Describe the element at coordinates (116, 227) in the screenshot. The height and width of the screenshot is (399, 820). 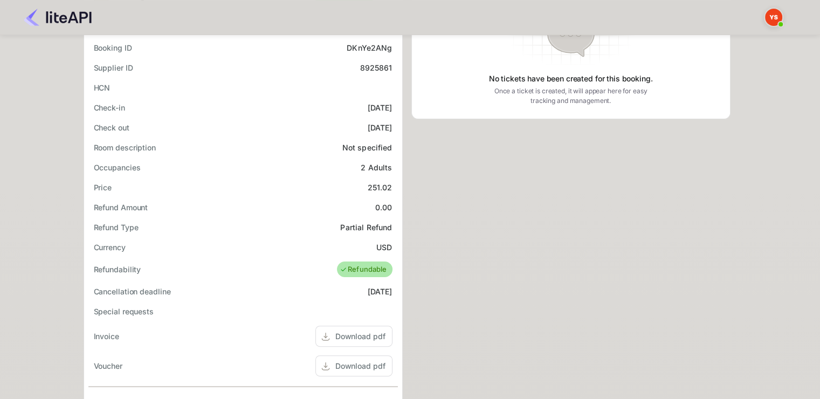
I see `div: Refund Type` at that location.